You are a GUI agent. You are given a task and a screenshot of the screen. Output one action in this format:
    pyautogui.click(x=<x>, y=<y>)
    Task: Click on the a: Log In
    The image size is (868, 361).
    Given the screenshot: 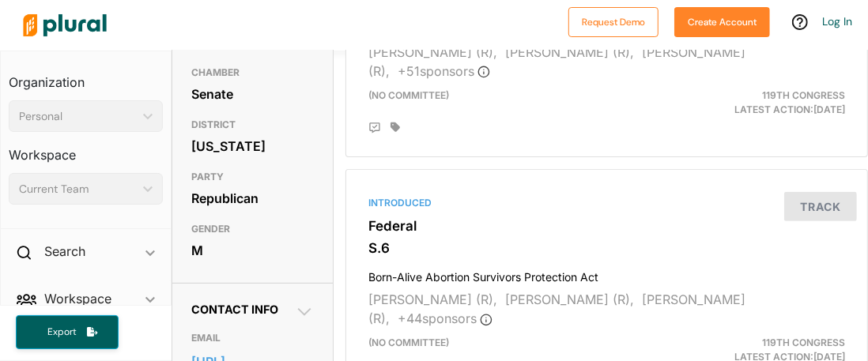 What is the action you would take?
    pyautogui.click(x=837, y=21)
    